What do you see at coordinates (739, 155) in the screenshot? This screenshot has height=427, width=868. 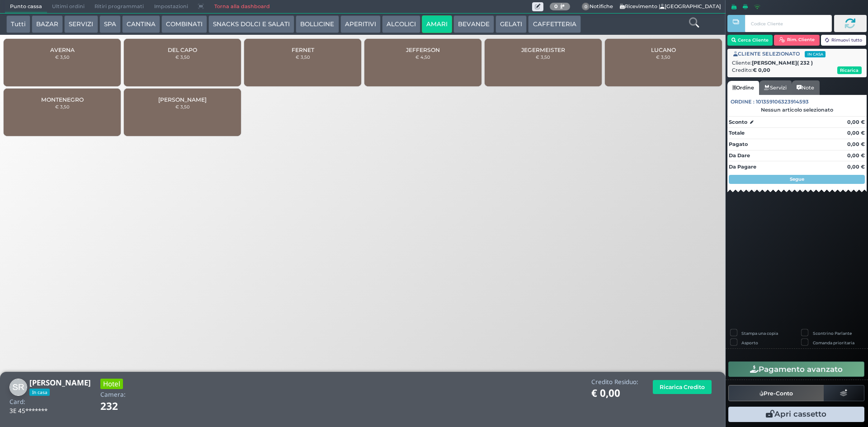 I see `strong: Da Dare` at bounding box center [739, 155].